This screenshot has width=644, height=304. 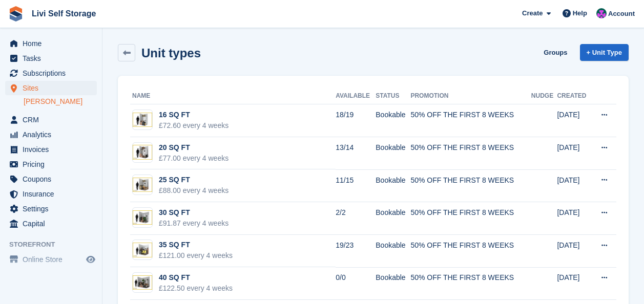 I want to click on td: 13/14, so click(x=355, y=154).